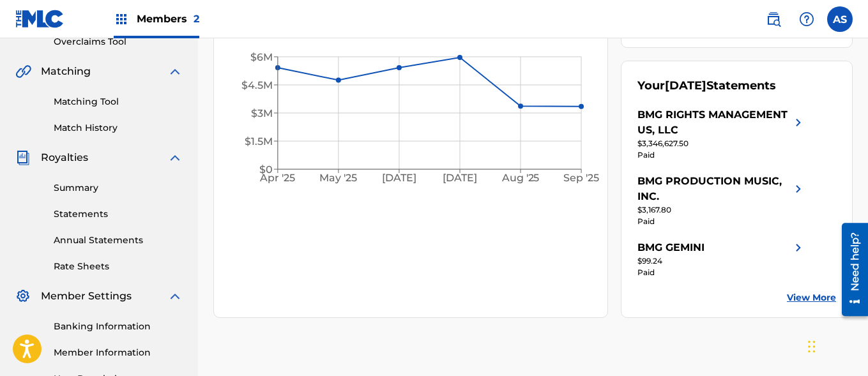 This screenshot has height=376, width=868. Describe the element at coordinates (714, 122) in the screenshot. I see `div: BMG RIGHTS MANAGEMENT US, LLC` at that location.